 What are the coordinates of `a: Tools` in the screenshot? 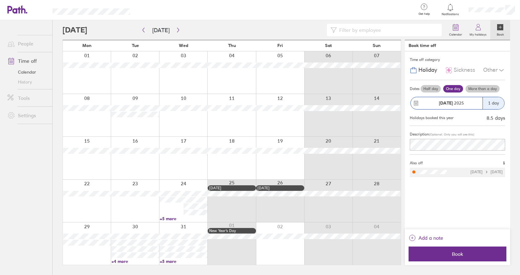 It's located at (27, 98).